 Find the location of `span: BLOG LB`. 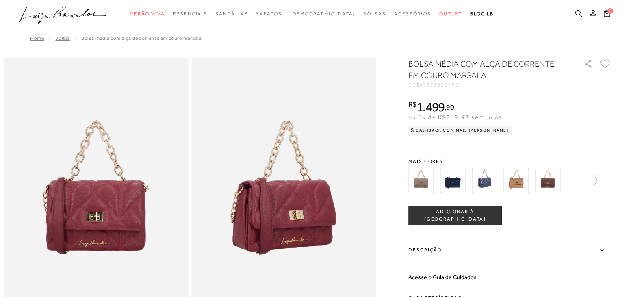

span: BLOG LB is located at coordinates (482, 14).